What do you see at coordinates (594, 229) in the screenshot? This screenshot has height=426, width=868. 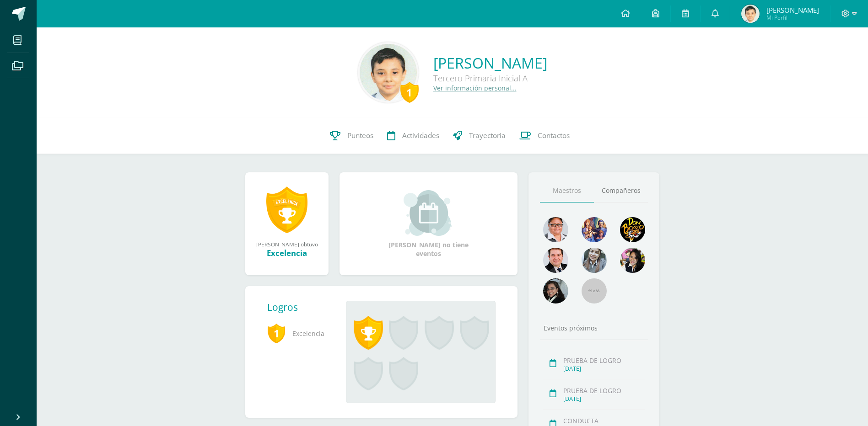 I see `img: 88256b496371d55dc06d1c3f8a5004f4.png` at bounding box center [594, 229].